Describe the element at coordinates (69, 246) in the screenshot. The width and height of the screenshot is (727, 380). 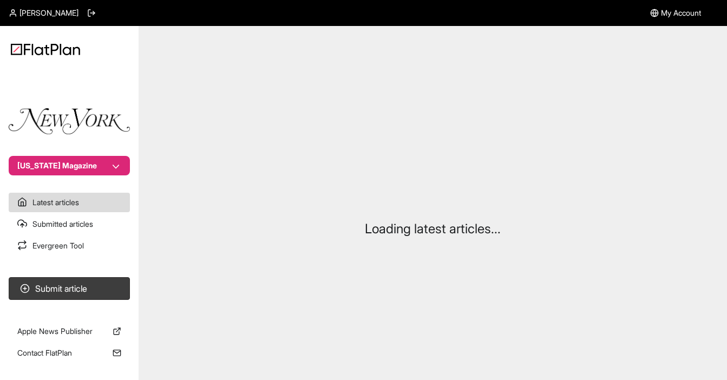
I see `a: Evergreen Tool` at that location.